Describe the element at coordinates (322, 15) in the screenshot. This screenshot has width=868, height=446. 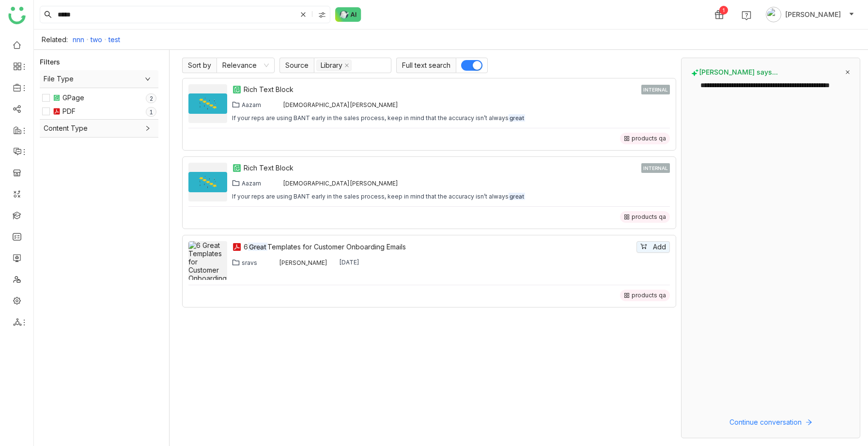
I see `img: search-type.svg` at that location.